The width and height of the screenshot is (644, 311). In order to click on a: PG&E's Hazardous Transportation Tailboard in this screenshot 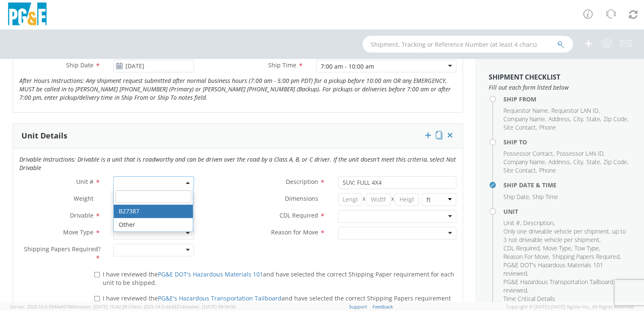, I will do `click(220, 298)`.